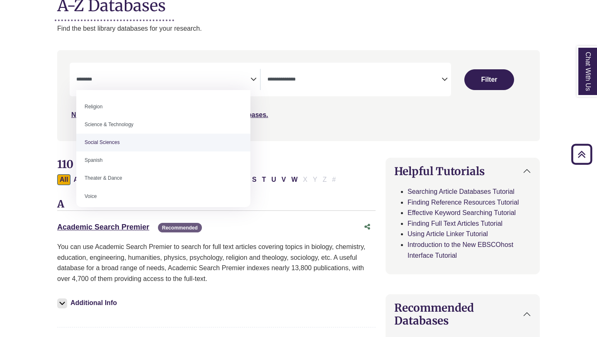 The width and height of the screenshot is (597, 337). I want to click on div: Alpha-list to filter by first letter of database name, so click(198, 179).